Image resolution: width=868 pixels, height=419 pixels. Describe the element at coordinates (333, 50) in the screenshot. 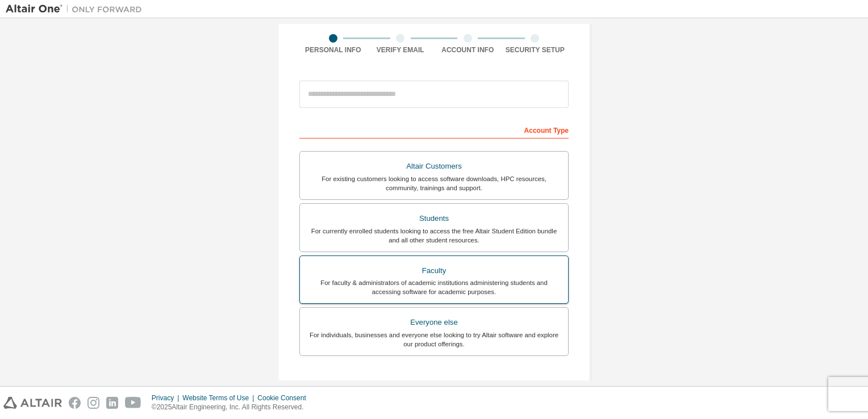

I see `div: Personal Info` at that location.